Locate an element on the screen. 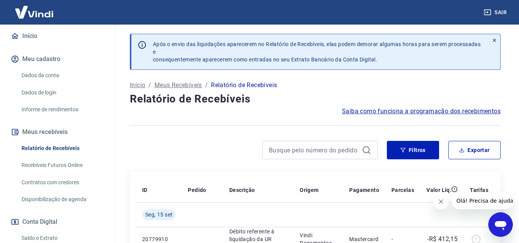 Image resolution: width=519 pixels, height=243 pixels. a: Relatório de Recebíveis is located at coordinates (62, 148).